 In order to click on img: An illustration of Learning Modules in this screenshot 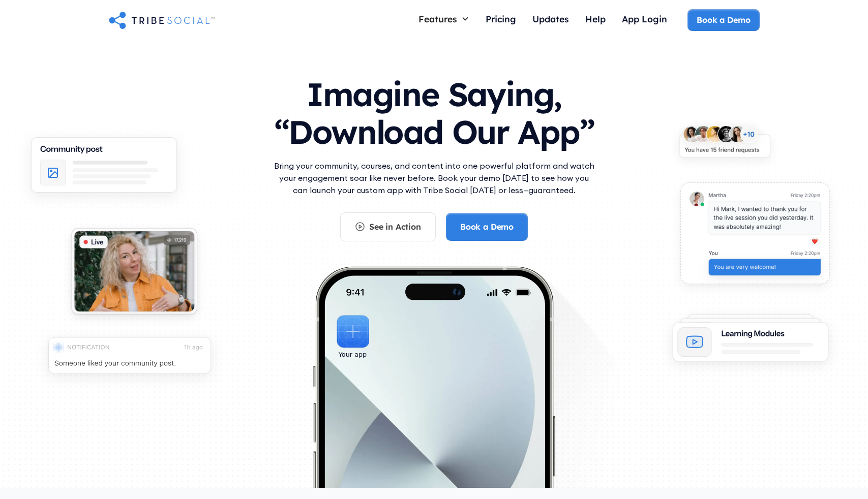, I will do `click(751, 343)`.